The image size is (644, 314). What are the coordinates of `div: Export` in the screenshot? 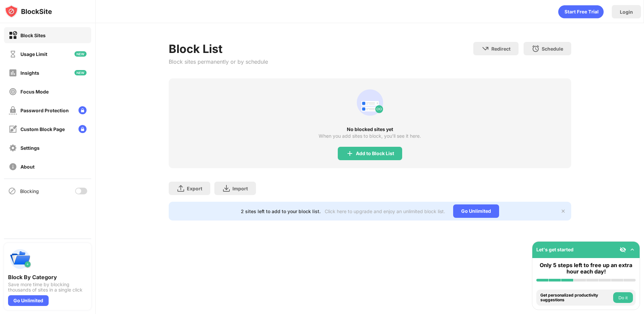 It's located at (195, 188).